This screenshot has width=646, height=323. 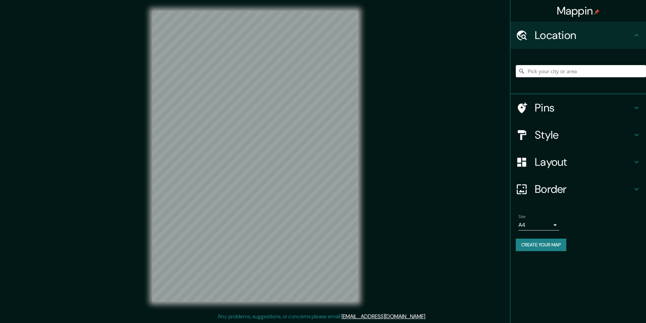 What do you see at coordinates (578, 162) in the screenshot?
I see `div: Layout` at bounding box center [578, 162].